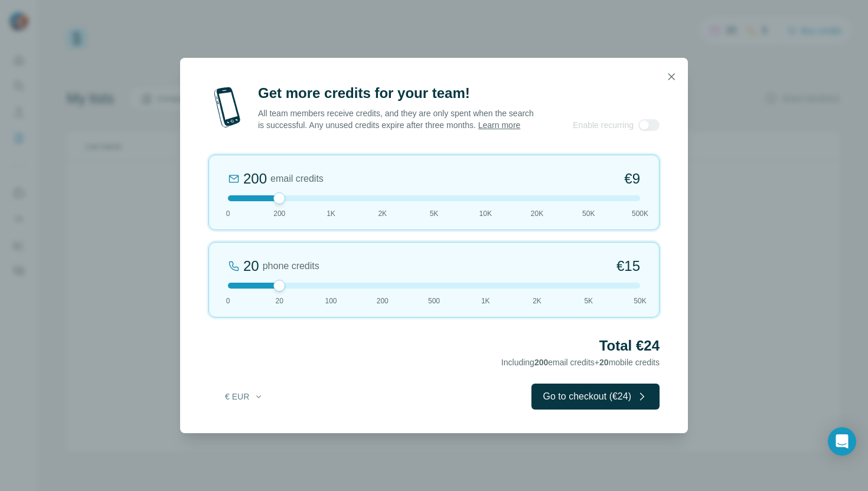 This screenshot has height=491, width=868. I want to click on a: Learn more, so click(500, 125).